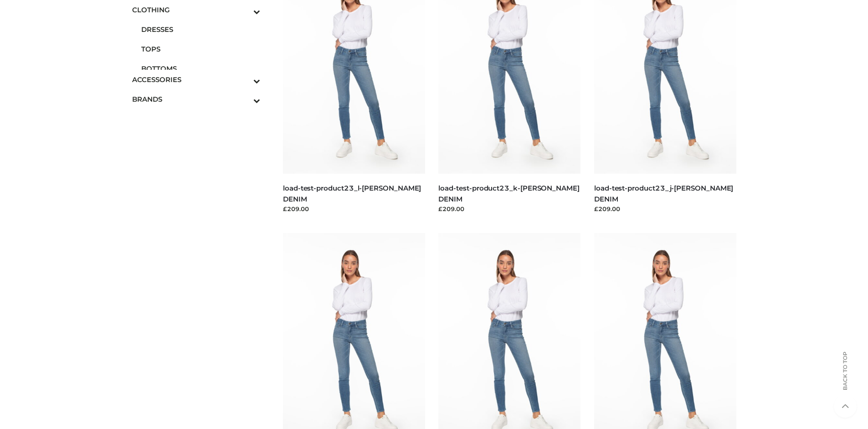 This screenshot has height=429, width=868. I want to click on span: BOTTOMS, so click(201, 68).